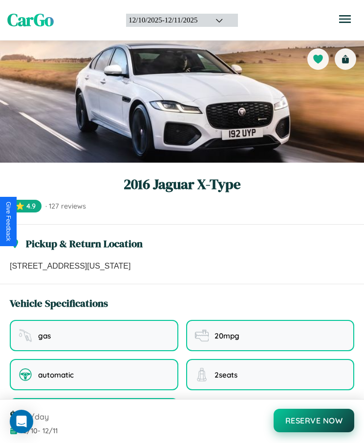  Describe the element at coordinates (40, 416) in the screenshot. I see `span: /day` at that location.